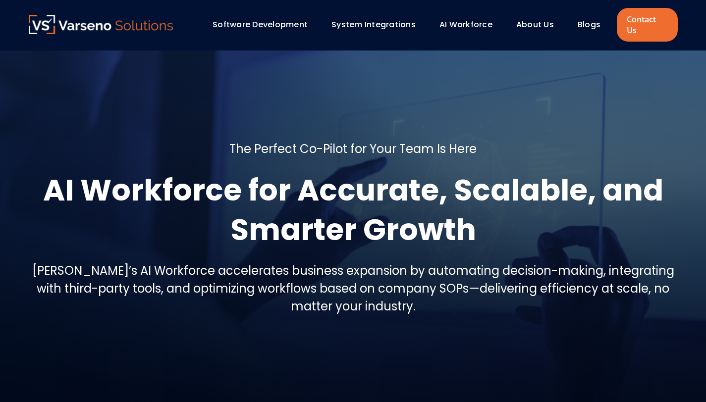 Image resolution: width=706 pixels, height=402 pixels. I want to click on a: System Integrations, so click(373, 24).